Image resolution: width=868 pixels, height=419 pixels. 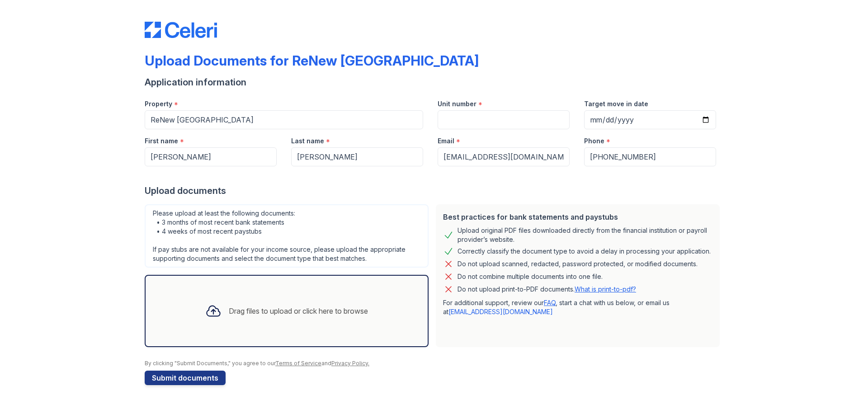 What do you see at coordinates (585, 235) in the screenshot?
I see `div: Upload original PDF files downloaded directly from the financial institution or payroll provider’...` at bounding box center [585, 235].